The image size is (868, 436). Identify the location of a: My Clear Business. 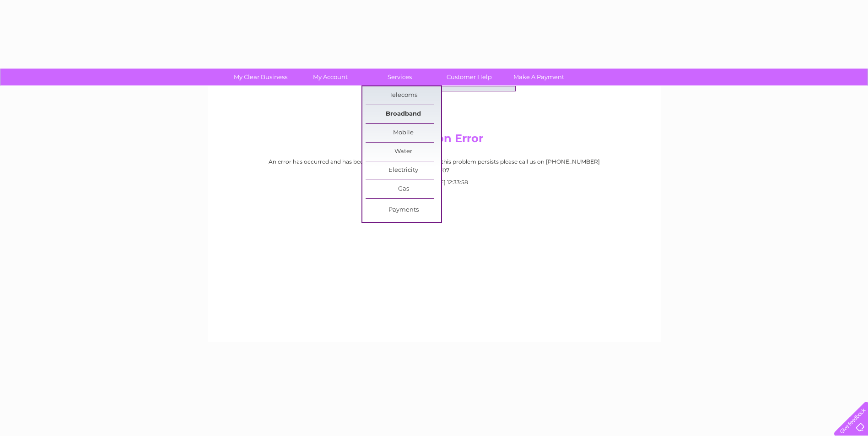
(260, 77).